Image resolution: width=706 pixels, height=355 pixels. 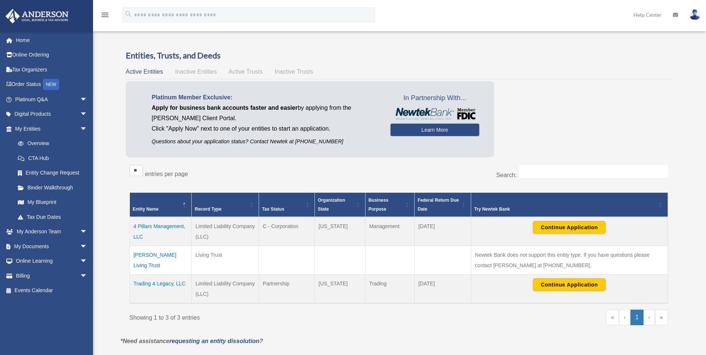 I want to click on span: In Partnership With..., so click(x=435, y=98).